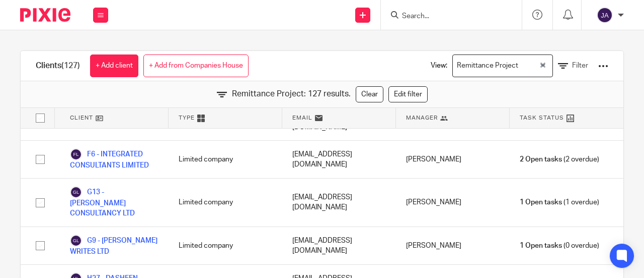 The width and height of the screenshot is (644, 278). I want to click on span: Manager, so click(422, 118).